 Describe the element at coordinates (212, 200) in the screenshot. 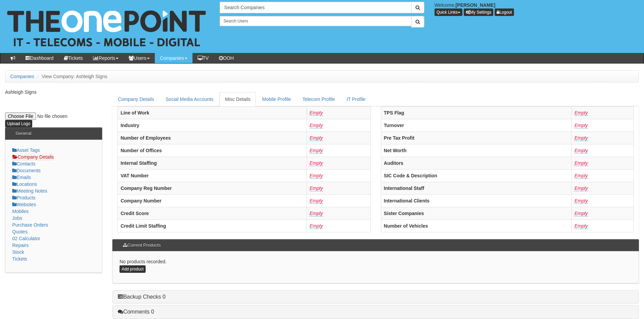

I see `th: Company Number` at that location.